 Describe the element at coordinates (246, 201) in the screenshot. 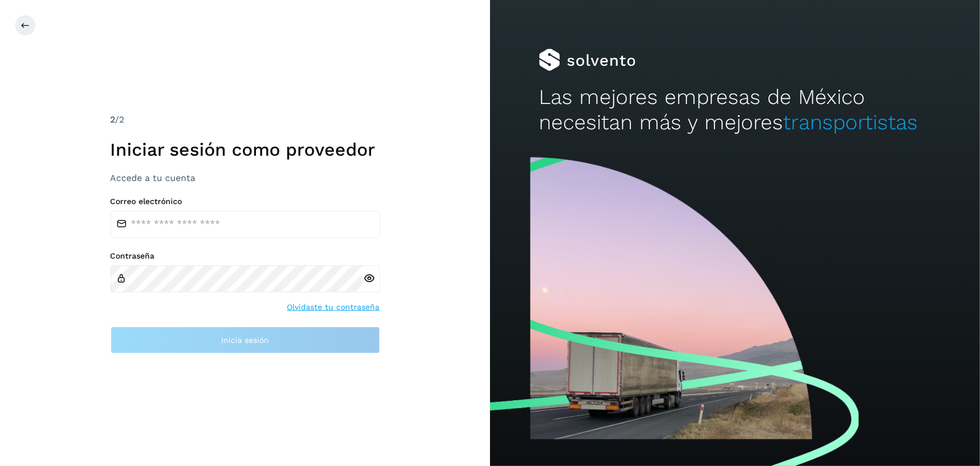

I see `label: Correo electrónico` at that location.